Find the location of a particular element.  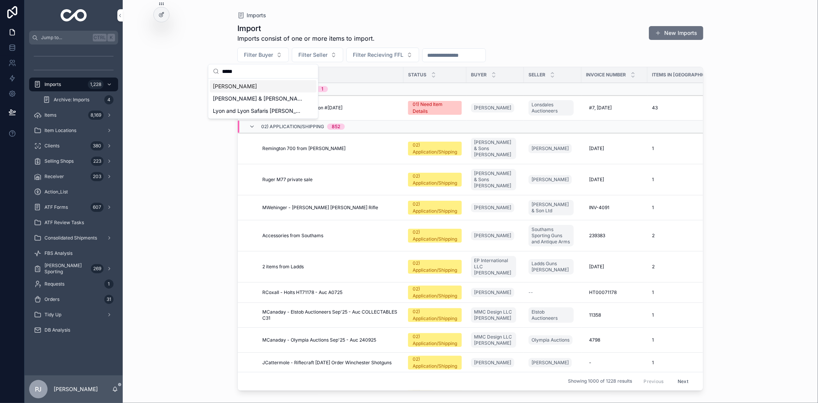

span: 2 items from Ladds is located at coordinates (283, 267).